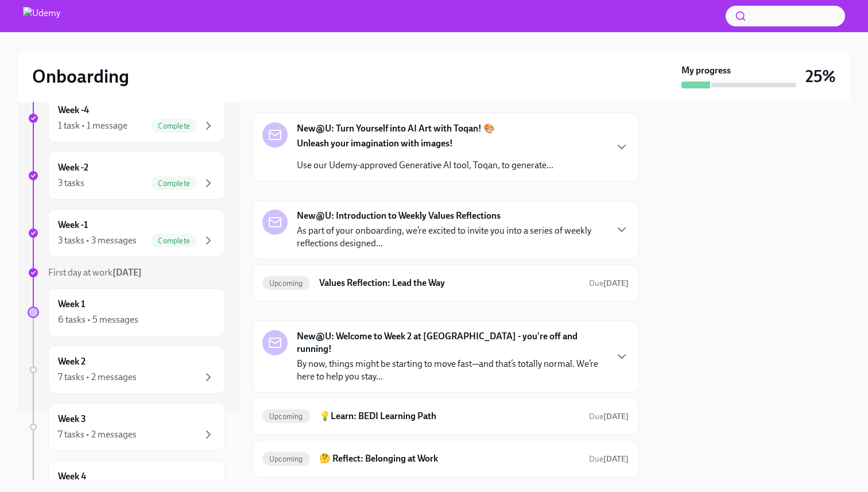  Describe the element at coordinates (71, 304) in the screenshot. I see `h6: Week 1` at that location.